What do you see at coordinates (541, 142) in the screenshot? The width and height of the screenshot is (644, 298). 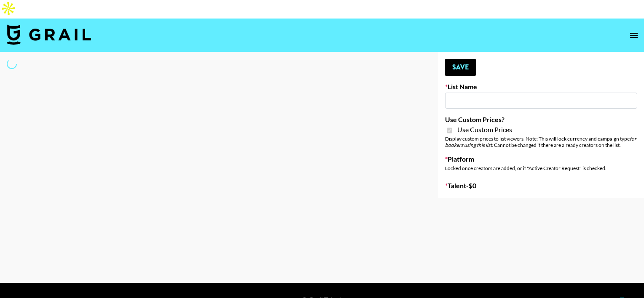 I see `div: Display custom prices to list viewers. Note: This will lock currency and campaign type . Cannot b...` at bounding box center [541, 142].